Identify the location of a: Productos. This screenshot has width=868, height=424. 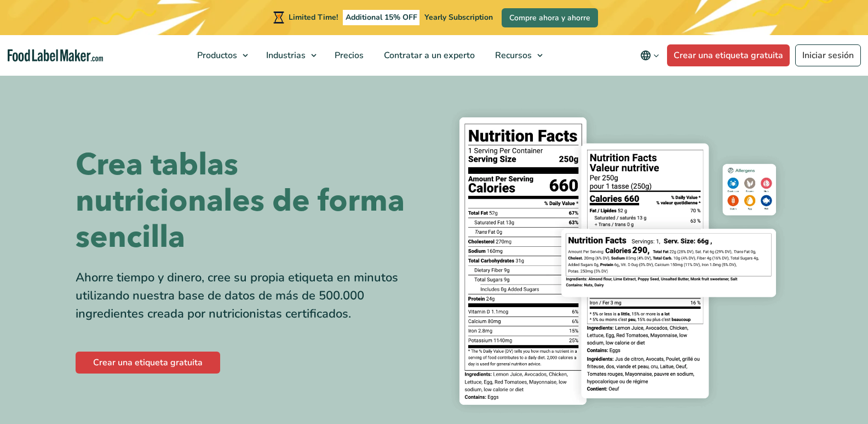
(220, 55).